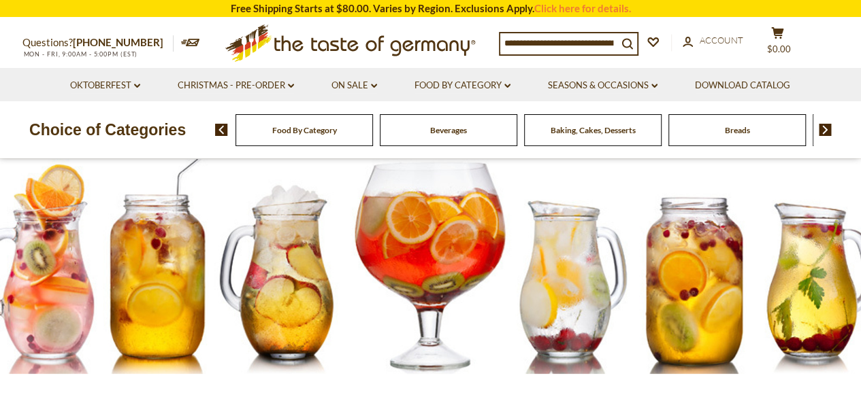 The height and width of the screenshot is (403, 861). What do you see at coordinates (742, 86) in the screenshot?
I see `a: Download Catalog` at bounding box center [742, 86].